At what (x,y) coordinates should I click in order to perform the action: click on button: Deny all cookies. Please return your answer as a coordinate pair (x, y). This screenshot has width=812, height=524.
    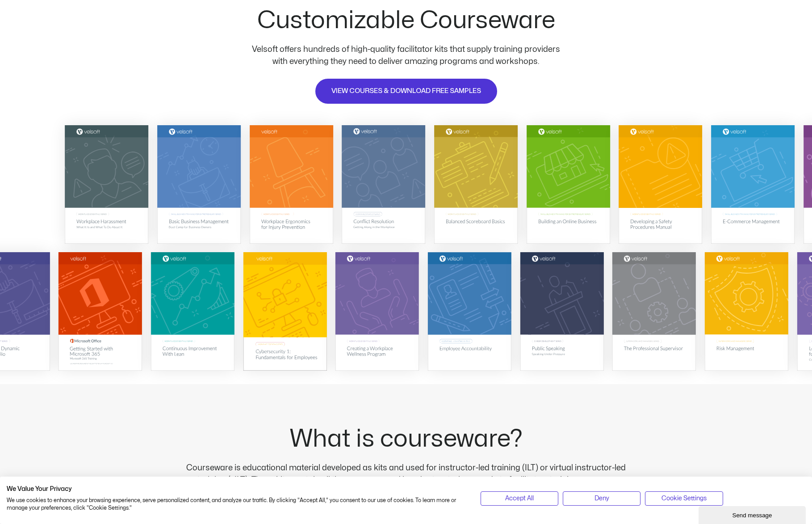
    Looking at the image, I should click on (601, 498).